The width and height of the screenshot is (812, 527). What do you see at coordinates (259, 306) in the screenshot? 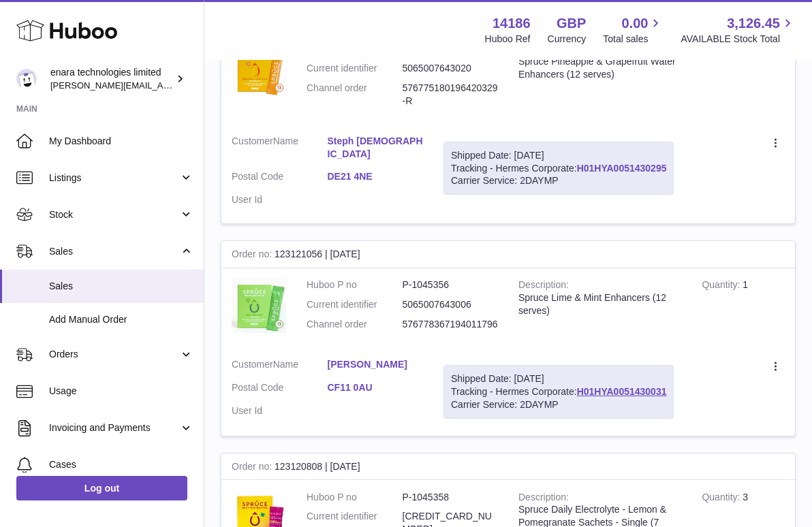
I see `img: 1747669011.jpeg` at bounding box center [259, 306].